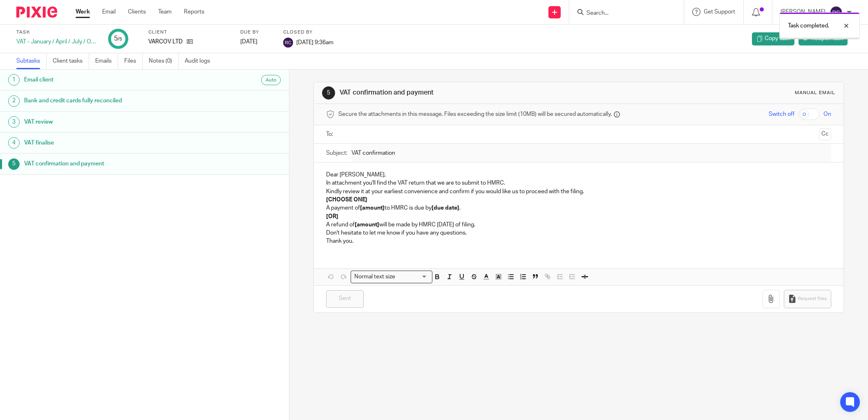  What do you see at coordinates (345, 299) in the screenshot?
I see `input: Sent` at bounding box center [345, 299].